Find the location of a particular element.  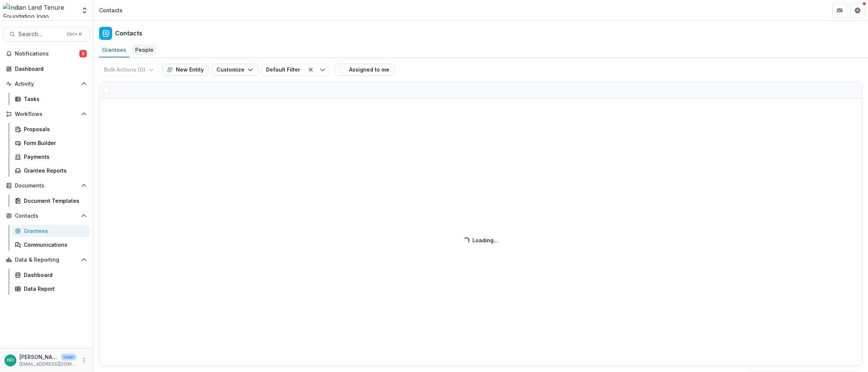

a: Communications is located at coordinates (51, 245).